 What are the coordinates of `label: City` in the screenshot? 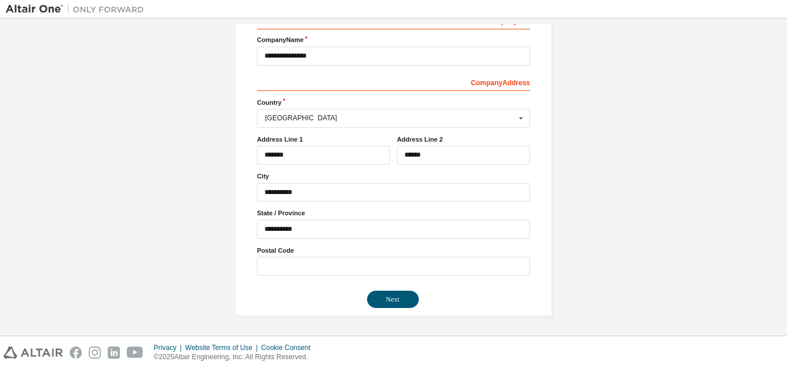 It's located at (394, 176).